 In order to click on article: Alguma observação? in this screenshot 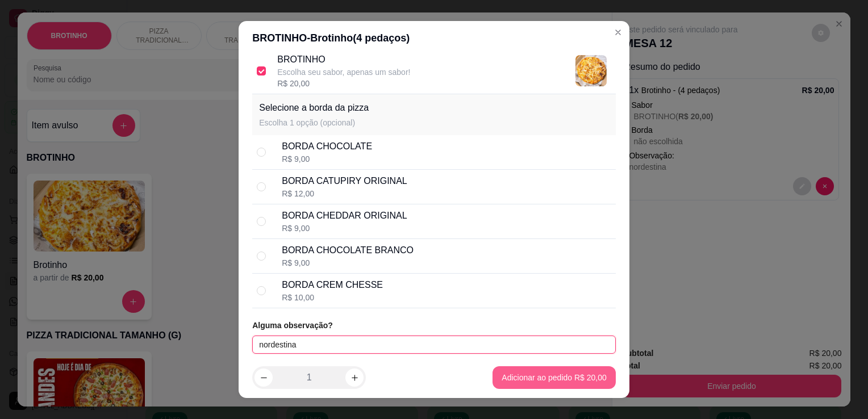, I will do `click(434, 326)`.